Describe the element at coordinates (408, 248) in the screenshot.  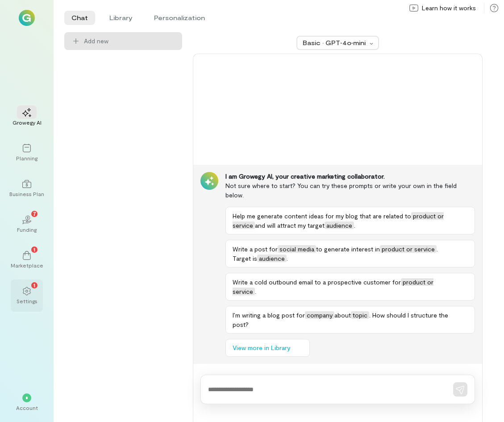
I see `span: product or service` at that location.